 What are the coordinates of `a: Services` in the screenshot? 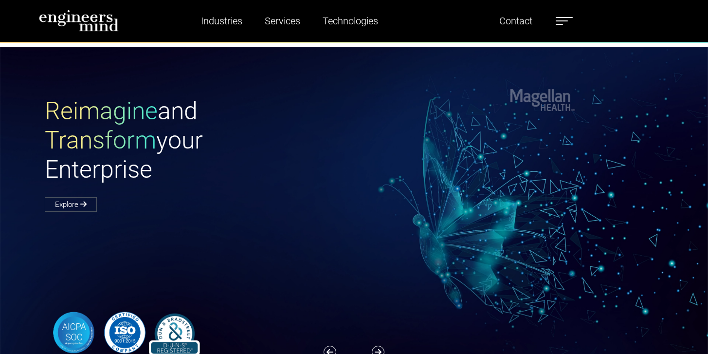 It's located at (282, 21).